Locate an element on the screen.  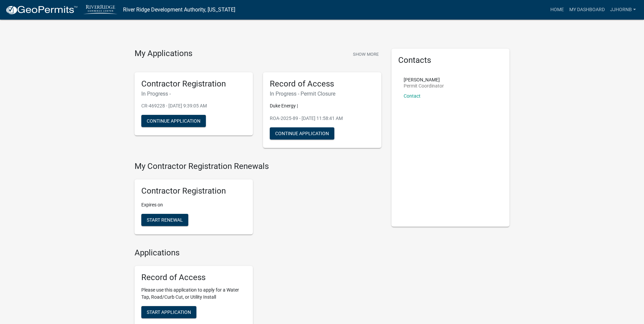
img: River Ridge Development Authority, Indiana is located at coordinates (100, 10).